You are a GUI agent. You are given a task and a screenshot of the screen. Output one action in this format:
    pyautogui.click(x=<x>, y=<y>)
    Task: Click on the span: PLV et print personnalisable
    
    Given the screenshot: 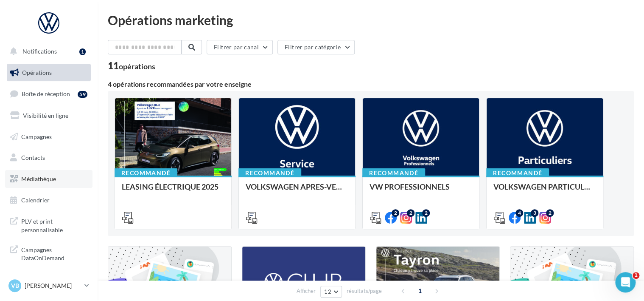 What is the action you would take?
    pyautogui.click(x=54, y=224)
    